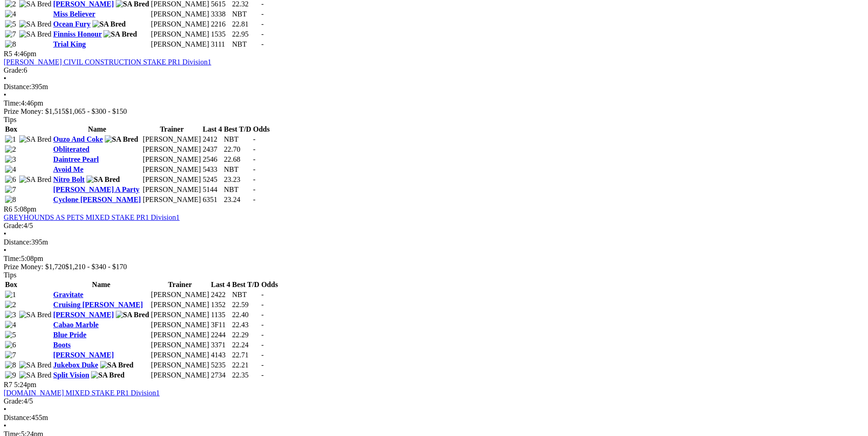  Describe the element at coordinates (220, 356) in the screenshot. I see `td: 4143` at that location.